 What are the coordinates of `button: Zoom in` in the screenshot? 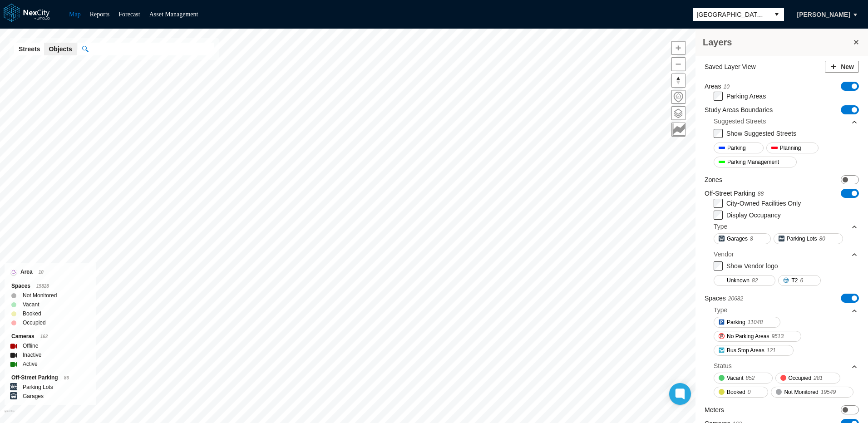 It's located at (678, 48).